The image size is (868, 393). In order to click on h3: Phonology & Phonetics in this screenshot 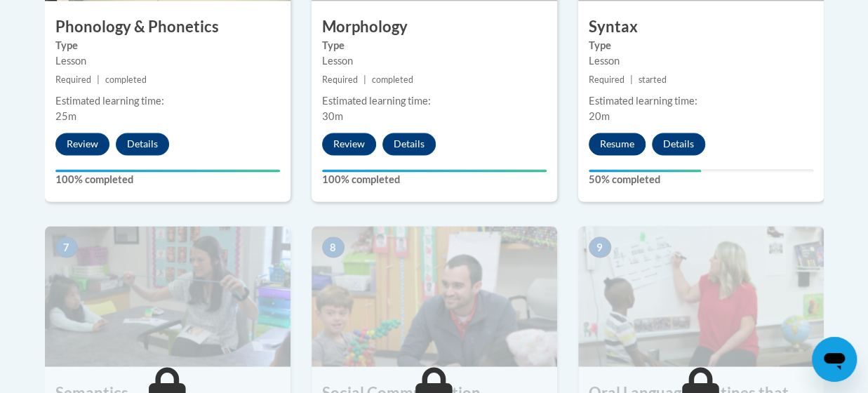, I will do `click(168, 26)`.